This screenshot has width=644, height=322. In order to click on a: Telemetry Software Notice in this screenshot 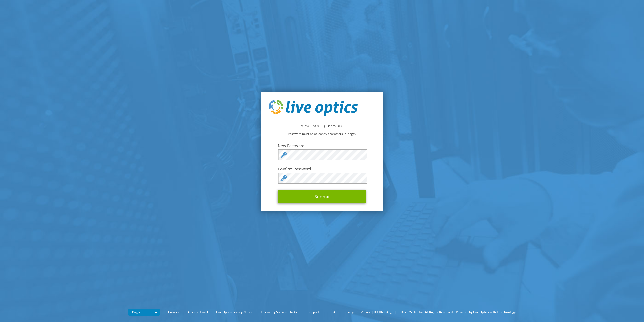, I will do `click(280, 312)`.